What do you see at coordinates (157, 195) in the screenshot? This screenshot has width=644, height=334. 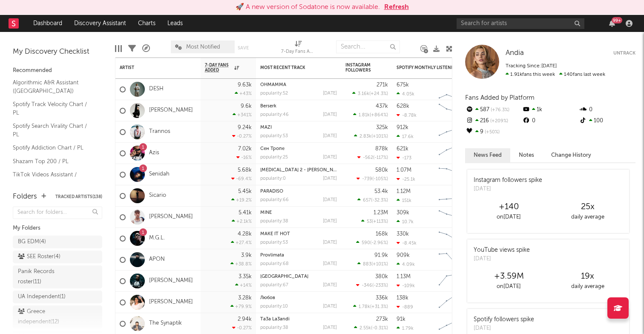 I see `a: Sicario` at bounding box center [157, 195].